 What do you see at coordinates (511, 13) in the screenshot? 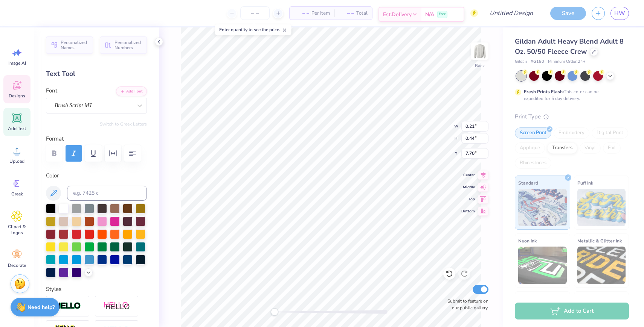
I see `input: Untitled Design` at bounding box center [511, 13].